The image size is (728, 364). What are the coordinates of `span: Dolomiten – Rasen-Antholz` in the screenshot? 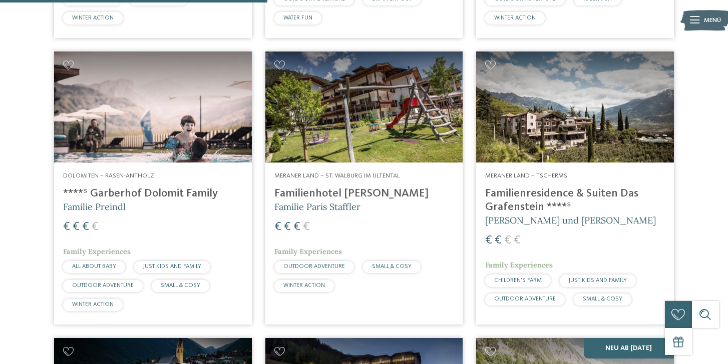 It's located at (109, 176).